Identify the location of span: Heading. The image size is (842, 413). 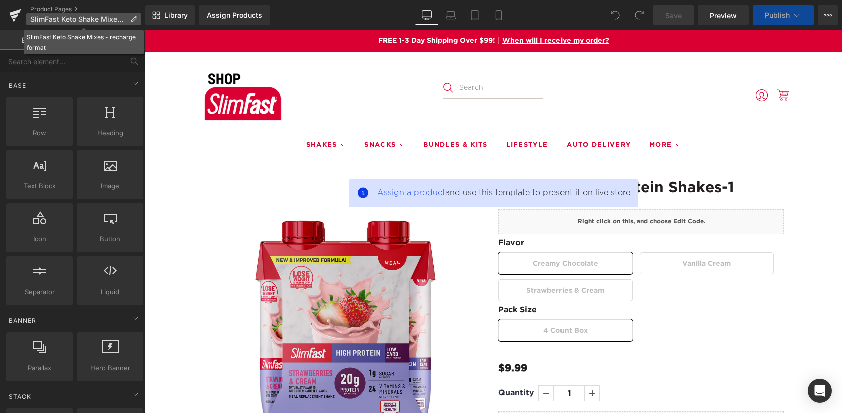
(110, 133).